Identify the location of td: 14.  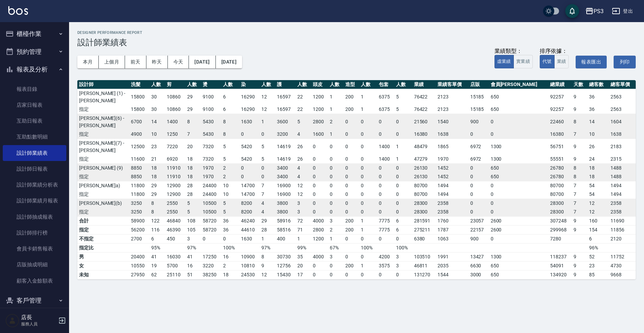
(157, 121).